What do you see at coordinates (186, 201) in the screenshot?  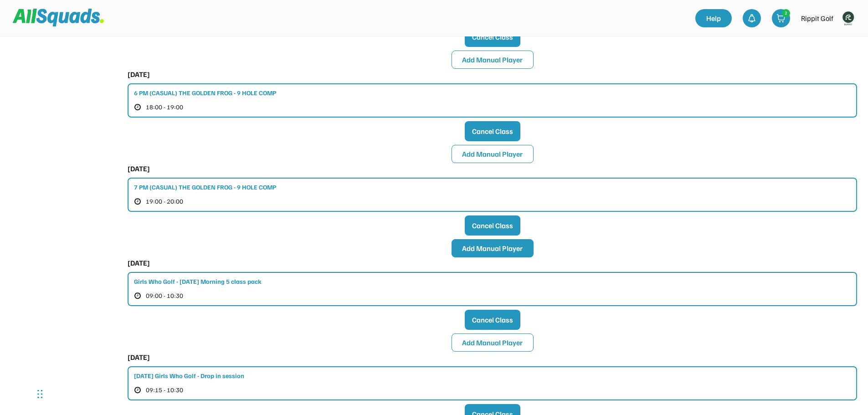 I see `button: 19:00 - 20:00` at bounding box center [186, 201].